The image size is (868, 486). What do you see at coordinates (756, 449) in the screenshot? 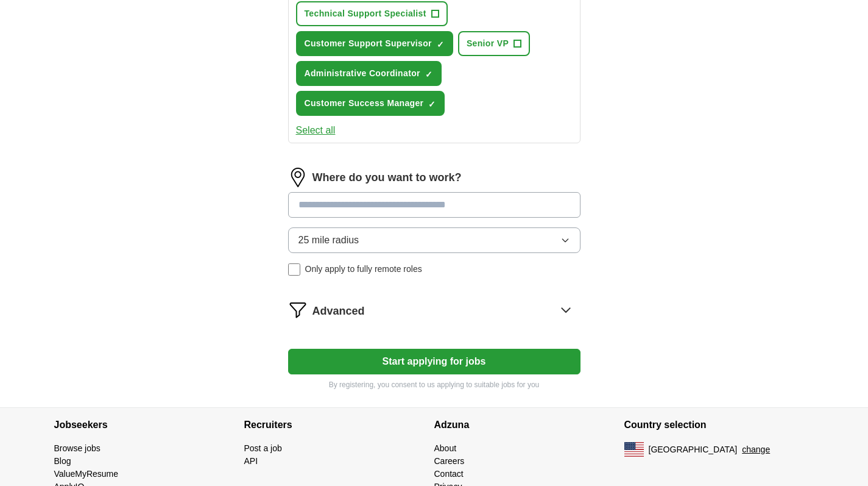
I see `button: change` at bounding box center [756, 449].